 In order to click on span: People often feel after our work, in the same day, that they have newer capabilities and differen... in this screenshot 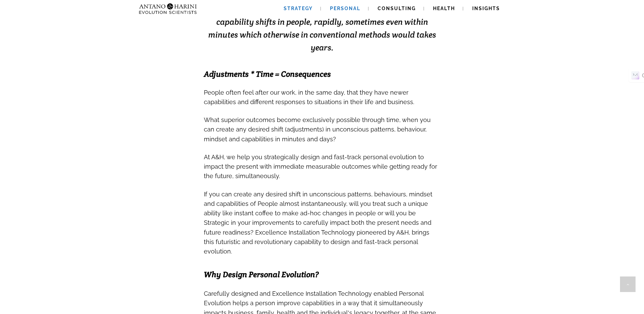, I will do `click(309, 97)`.